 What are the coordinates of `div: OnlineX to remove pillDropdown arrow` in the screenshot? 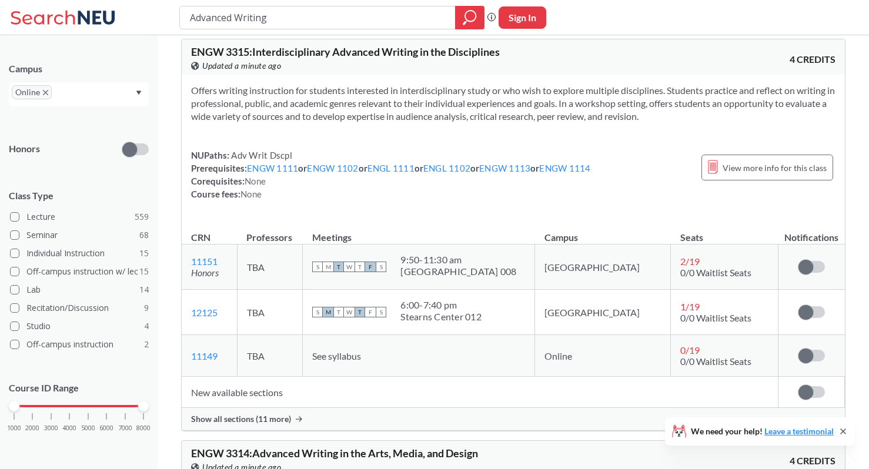 It's located at (79, 94).